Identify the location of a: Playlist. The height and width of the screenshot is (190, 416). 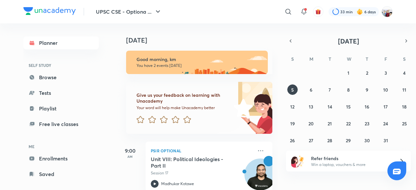
(61, 109).